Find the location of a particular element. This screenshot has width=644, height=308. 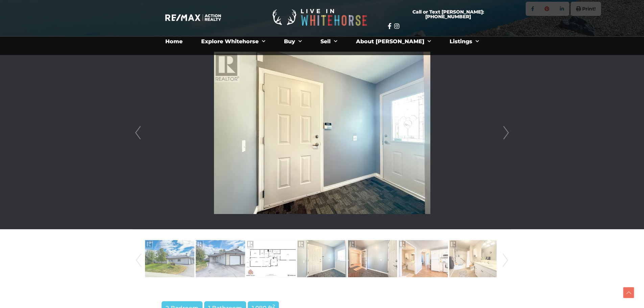

img: 1-30 Normandy Road, Whitehorse, Yukon Y1A 6V7 - Photo 4 - 16621 is located at coordinates (322, 133).